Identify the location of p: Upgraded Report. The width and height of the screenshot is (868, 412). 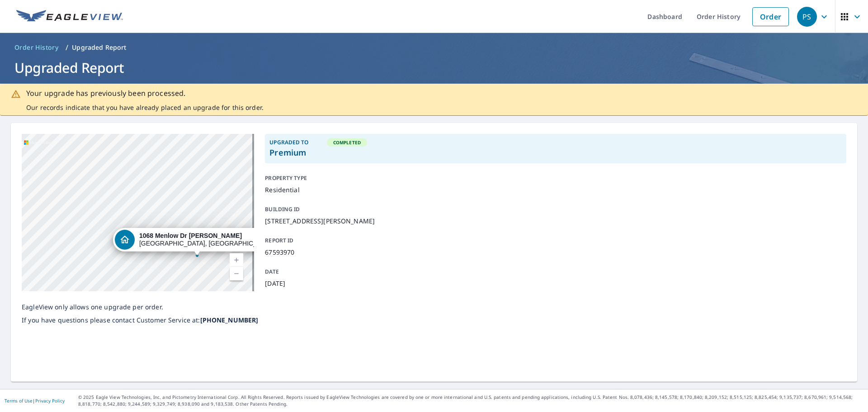
(99, 48).